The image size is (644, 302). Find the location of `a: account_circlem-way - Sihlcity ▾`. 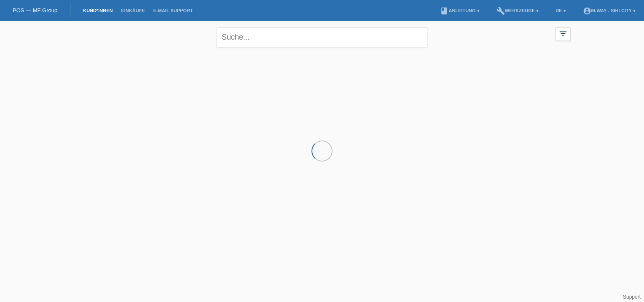

a: account_circlem-way - Sihlcity ▾ is located at coordinates (609, 10).